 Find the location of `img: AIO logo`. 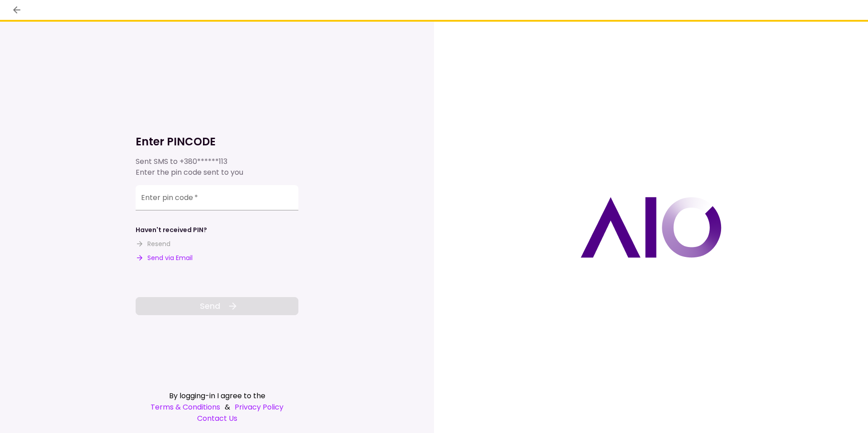

img: AIO logo is located at coordinates (651, 227).